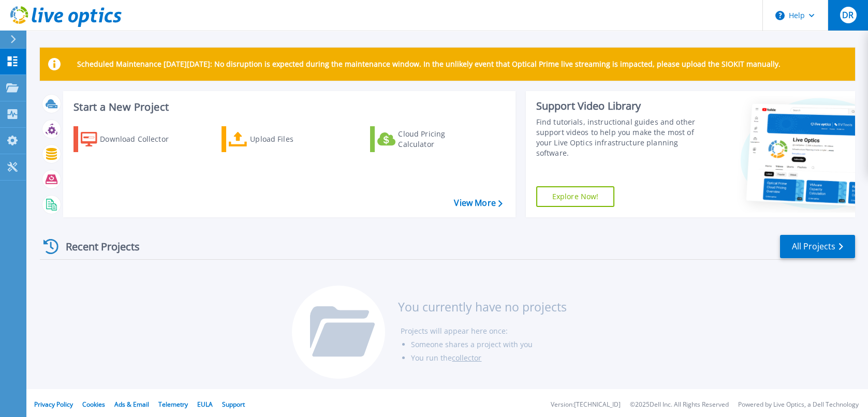 This screenshot has height=417, width=868. Describe the element at coordinates (428, 139) in the screenshot. I see `a: Cloud Pricing Calculator` at that location.